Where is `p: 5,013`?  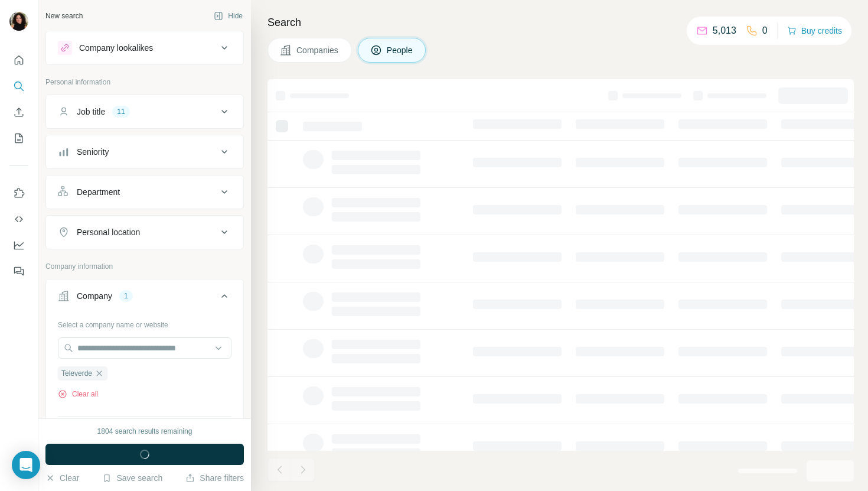 p: 5,013 is located at coordinates (725, 31).